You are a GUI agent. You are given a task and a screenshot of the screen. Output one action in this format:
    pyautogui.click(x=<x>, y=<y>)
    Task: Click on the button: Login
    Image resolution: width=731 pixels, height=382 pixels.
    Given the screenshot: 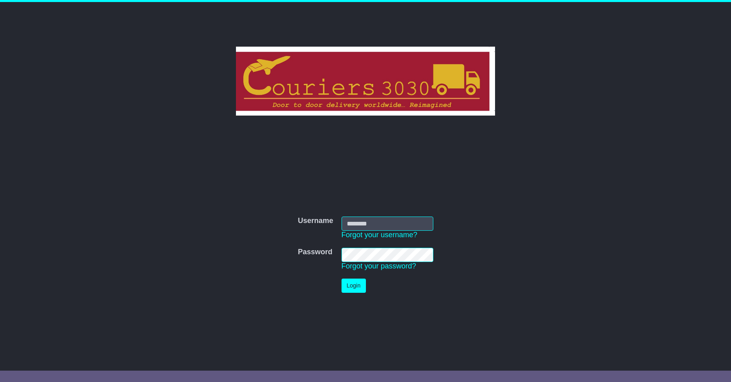 What is the action you would take?
    pyautogui.click(x=354, y=286)
    